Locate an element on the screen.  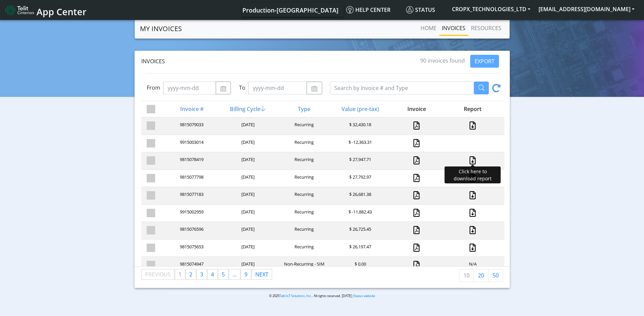
div: 9815079033 is located at coordinates (191, 126).